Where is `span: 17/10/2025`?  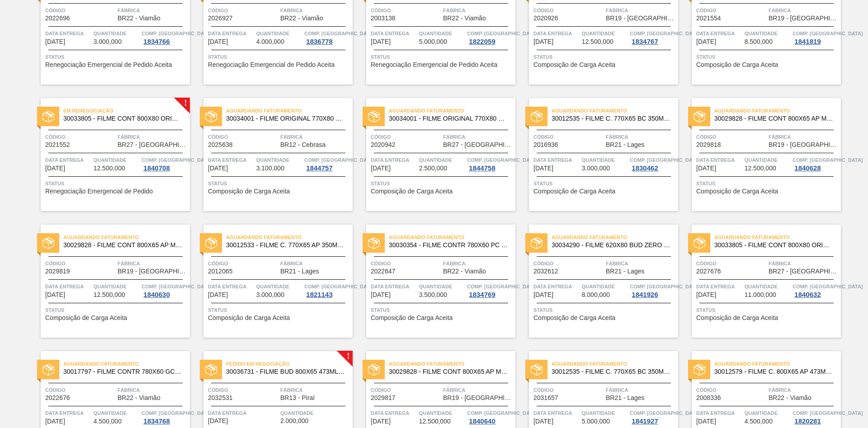 span: 17/10/2025 is located at coordinates (706, 295).